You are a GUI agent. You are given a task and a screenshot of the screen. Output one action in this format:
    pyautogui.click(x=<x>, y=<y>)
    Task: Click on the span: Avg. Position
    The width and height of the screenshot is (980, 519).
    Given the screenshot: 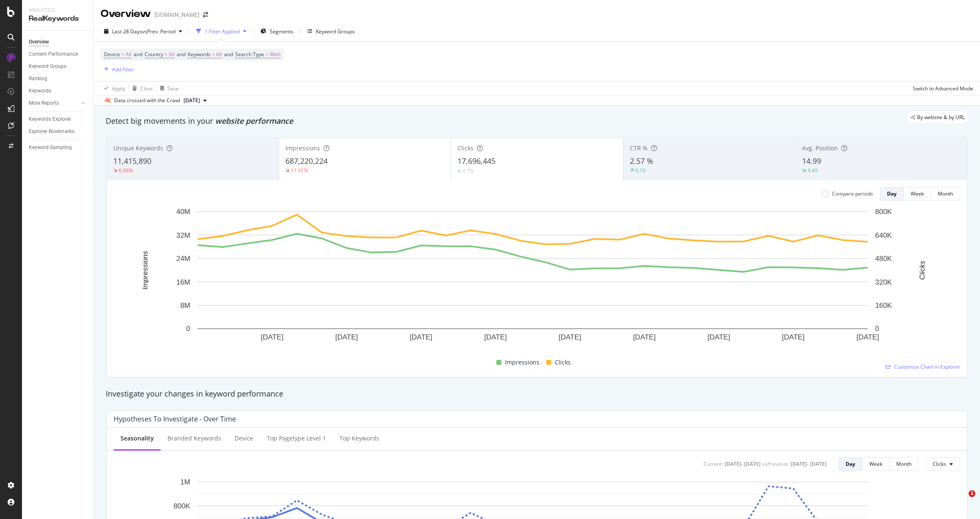 What is the action you would take?
    pyautogui.click(x=820, y=148)
    